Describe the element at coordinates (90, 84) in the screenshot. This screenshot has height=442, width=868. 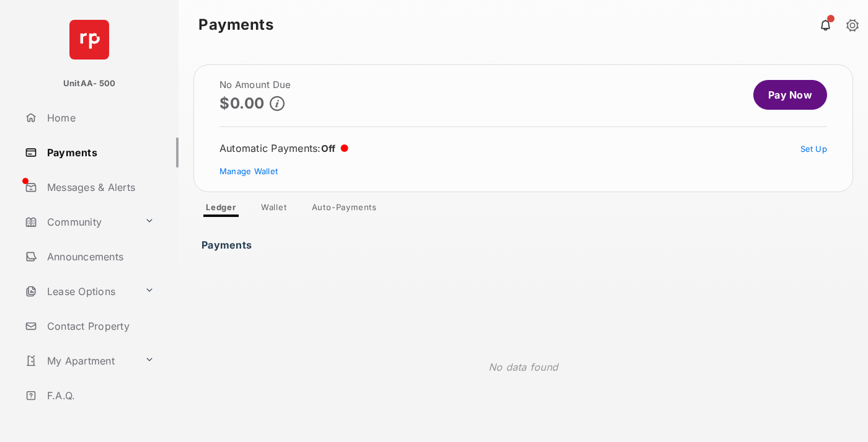
I see `p: UnitAA- 500` at that location.